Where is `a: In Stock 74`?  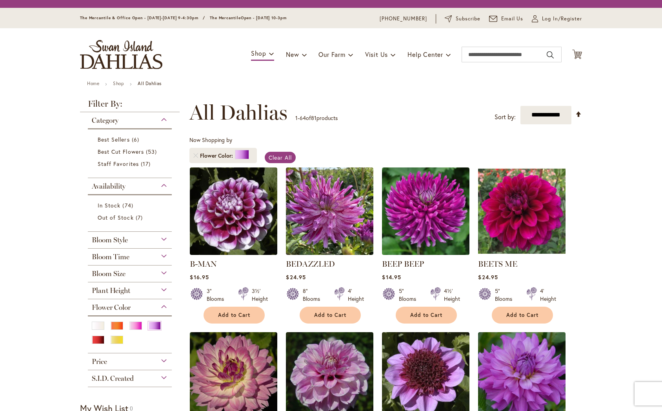
a: In Stock 74 is located at coordinates (131, 205).